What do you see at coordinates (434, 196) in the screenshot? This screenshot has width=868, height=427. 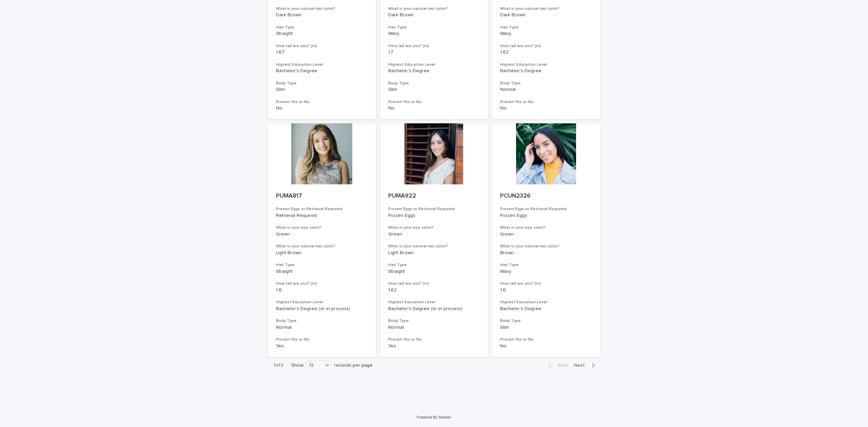 I see `p: PUMA922` at bounding box center [434, 196].